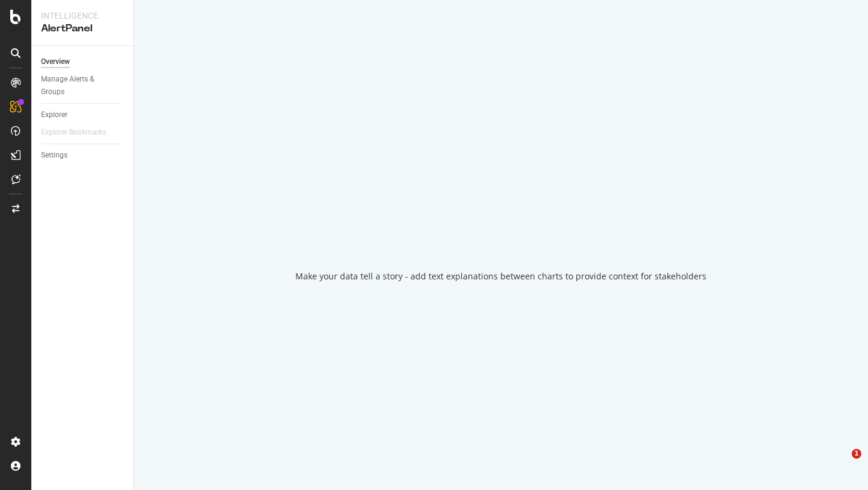  Describe the element at coordinates (501, 276) in the screenshot. I see `div: Make your data tell a story - add text explanations between charts to provide context for stakeho...` at that location.